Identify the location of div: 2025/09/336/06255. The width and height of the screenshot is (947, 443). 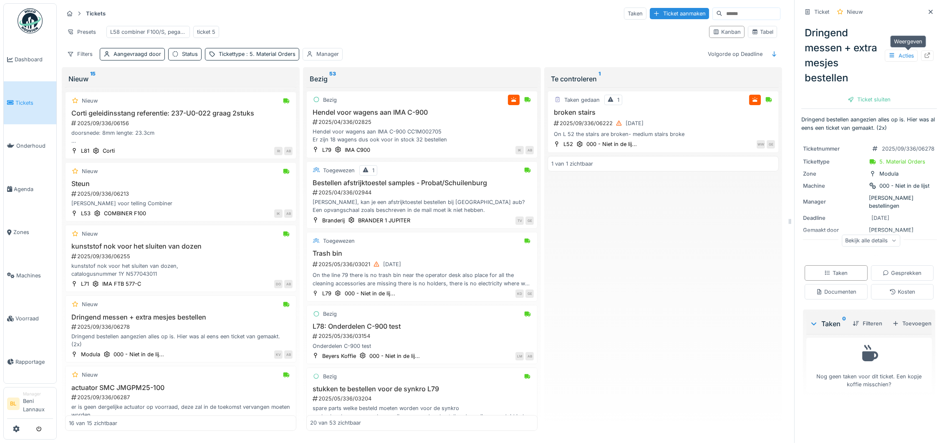
(181, 256).